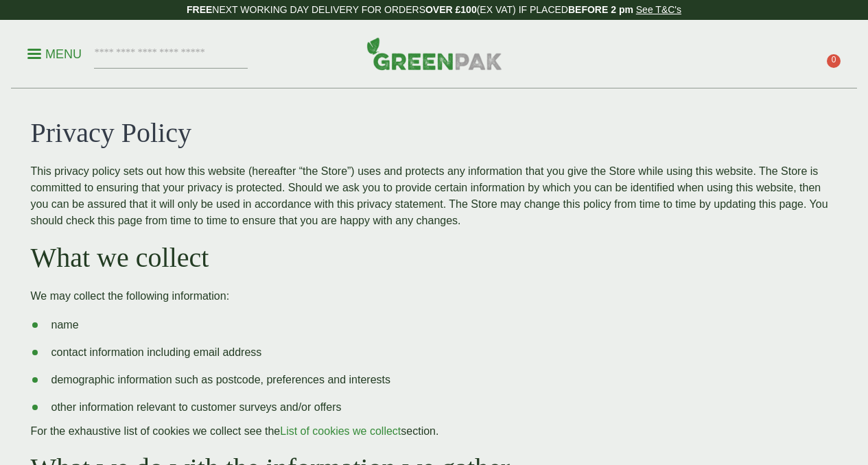 Image resolution: width=868 pixels, height=465 pixels. I want to click on li: name, so click(434, 325).